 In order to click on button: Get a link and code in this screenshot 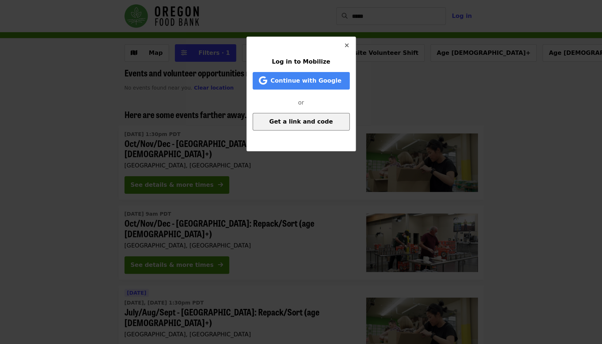, I will do `click(301, 122)`.